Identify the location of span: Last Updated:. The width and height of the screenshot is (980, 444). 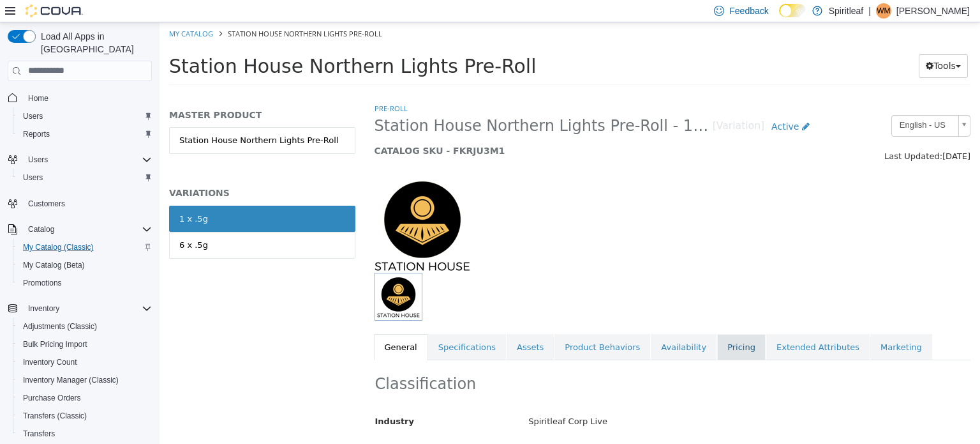
(754, 134).